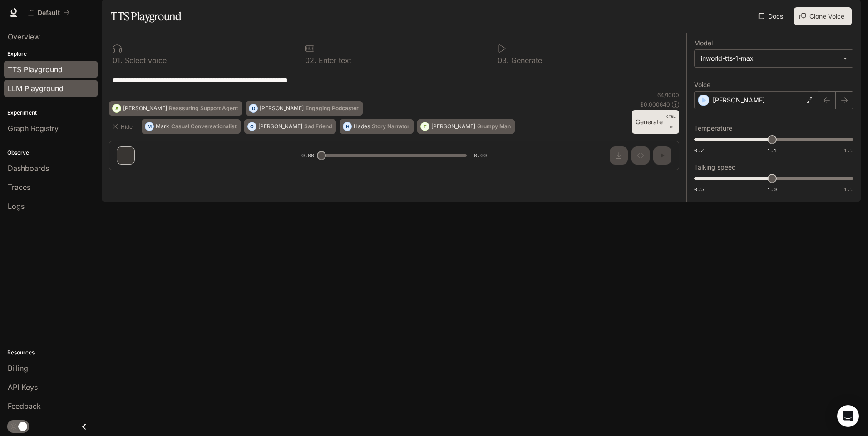 The height and width of the screenshot is (436, 868). Describe the element at coordinates (771, 16) in the screenshot. I see `a: Docs` at that location.